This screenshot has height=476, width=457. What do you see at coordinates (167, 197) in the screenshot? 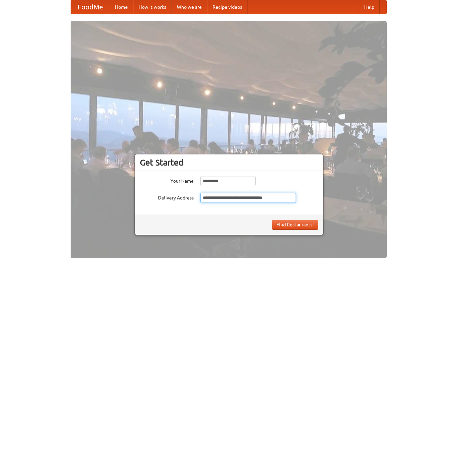
I see `label: Delivery Address` at bounding box center [167, 197].